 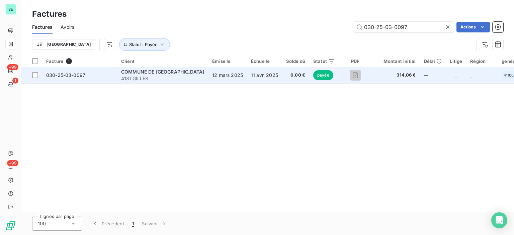 What do you see at coordinates (296, 61) in the screenshot?
I see `div: Solde dû` at bounding box center [296, 61].